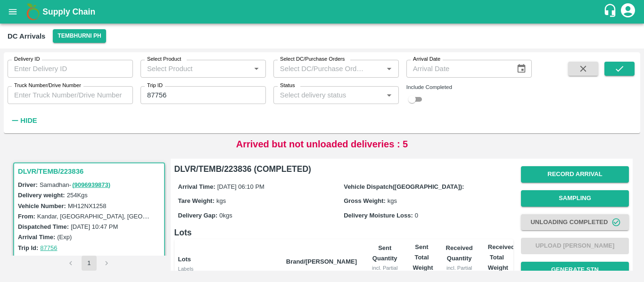  Describe the element at coordinates (27, 59) in the screenshot. I see `label: Delivery ID` at that location.